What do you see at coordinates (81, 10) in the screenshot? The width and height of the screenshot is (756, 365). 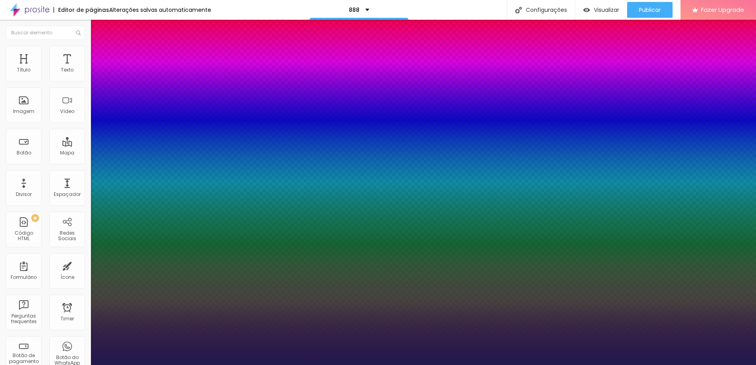 I see `div: Editor de páginas` at bounding box center [81, 10].